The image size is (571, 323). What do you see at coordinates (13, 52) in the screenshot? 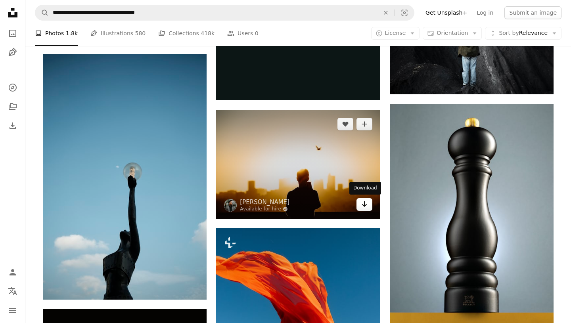
I see `a: Illustrations` at bounding box center [13, 52].